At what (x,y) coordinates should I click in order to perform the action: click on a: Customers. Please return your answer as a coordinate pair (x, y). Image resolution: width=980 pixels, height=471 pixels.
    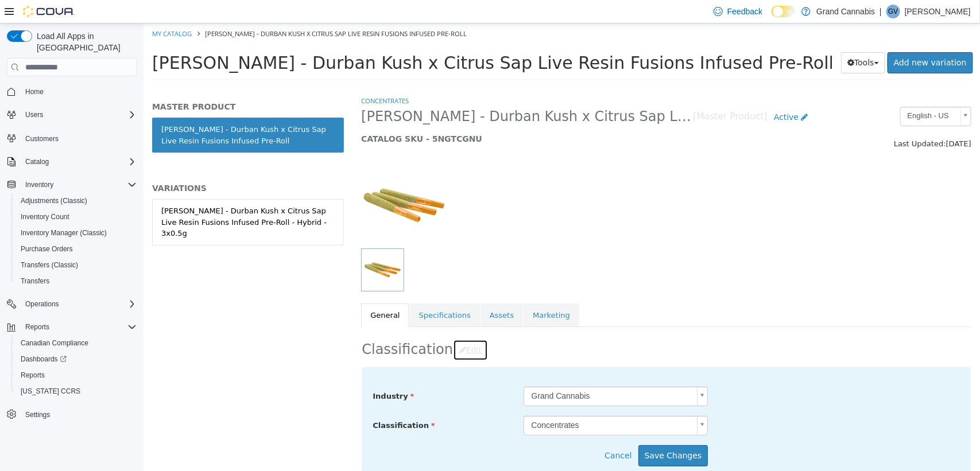
    Looking at the image, I should click on (42, 139).